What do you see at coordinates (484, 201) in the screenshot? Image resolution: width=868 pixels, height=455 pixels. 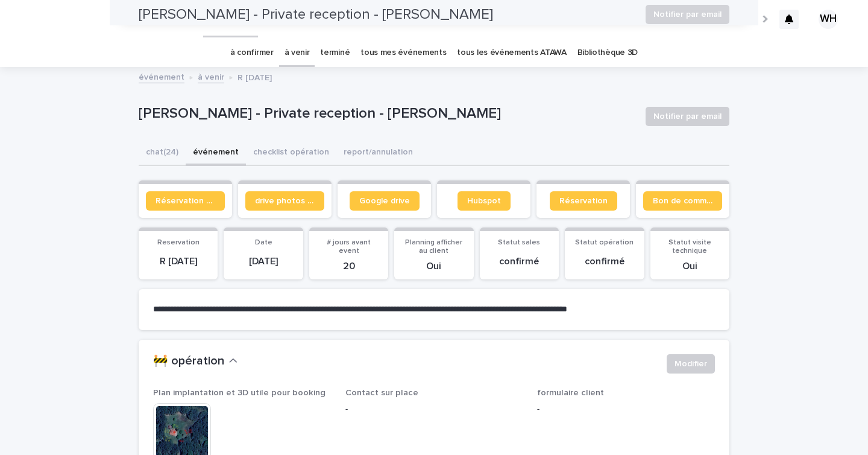 I see `span: Hubspot` at bounding box center [484, 201].